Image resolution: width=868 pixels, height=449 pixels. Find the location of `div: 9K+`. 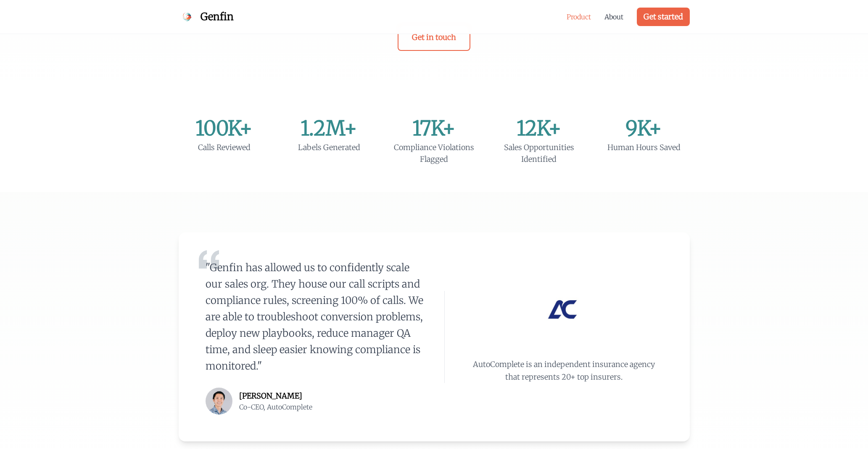

div: 9K+ is located at coordinates (644, 128).